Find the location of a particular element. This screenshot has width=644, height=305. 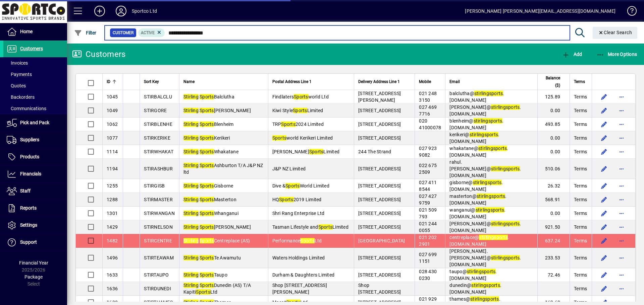

span: 021 202 2901 is located at coordinates (427, 241).